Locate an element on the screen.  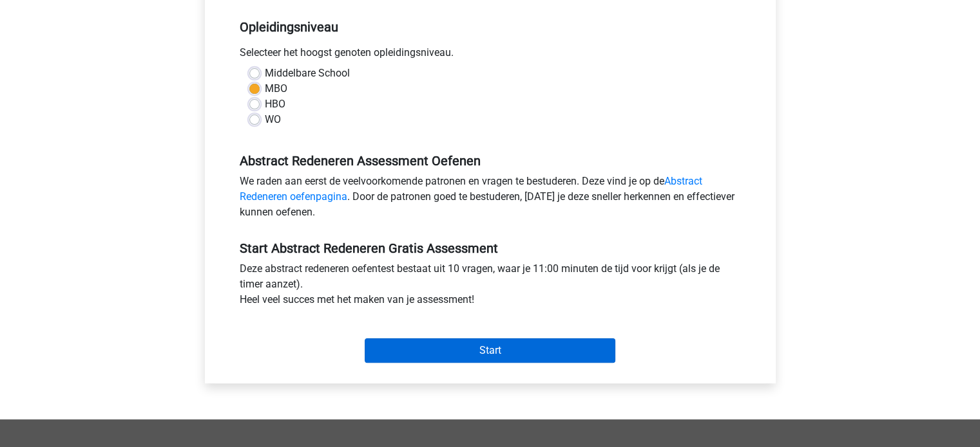
h5: Opleidingsniveau is located at coordinates (490, 27).